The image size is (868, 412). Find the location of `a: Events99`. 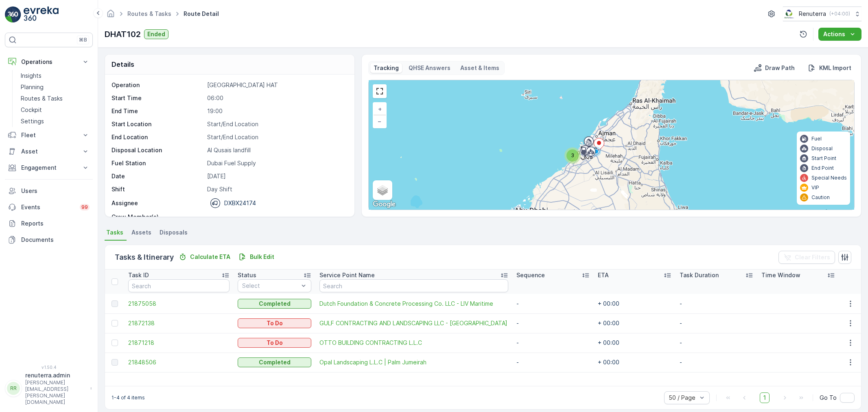

a: Events99 is located at coordinates (49, 207).